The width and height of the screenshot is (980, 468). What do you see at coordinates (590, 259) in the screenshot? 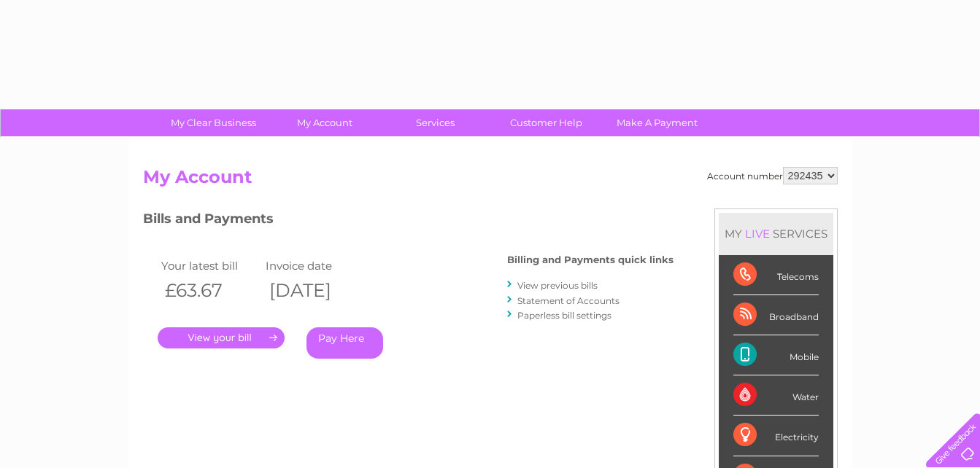
I see `h4: Billing and Payments quick links` at bounding box center [590, 259].